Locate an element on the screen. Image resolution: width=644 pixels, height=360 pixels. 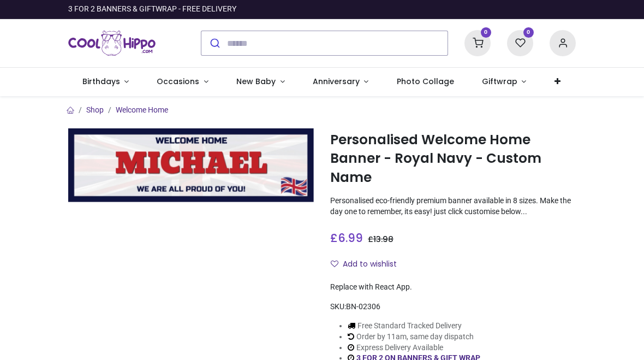
span: BN-02306 is located at coordinates (363, 307).